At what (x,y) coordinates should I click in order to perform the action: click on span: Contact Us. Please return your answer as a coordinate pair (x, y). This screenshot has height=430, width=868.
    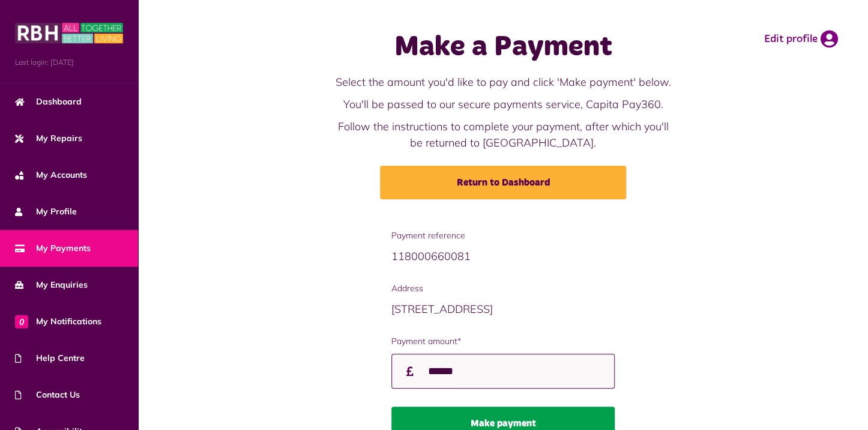
    Looking at the image, I should click on (47, 394).